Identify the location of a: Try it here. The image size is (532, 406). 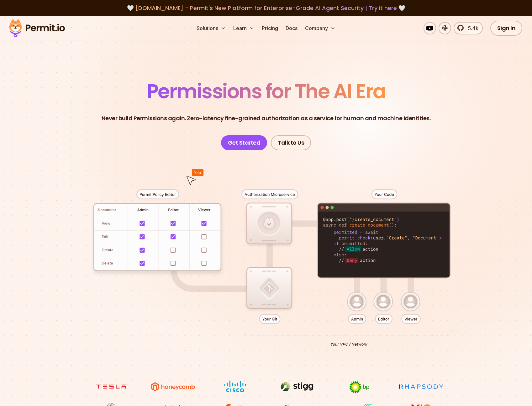
(383, 8).